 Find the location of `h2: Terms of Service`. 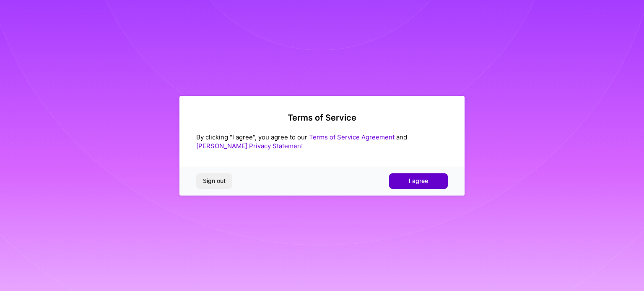

h2: Terms of Service is located at coordinates (322, 118).